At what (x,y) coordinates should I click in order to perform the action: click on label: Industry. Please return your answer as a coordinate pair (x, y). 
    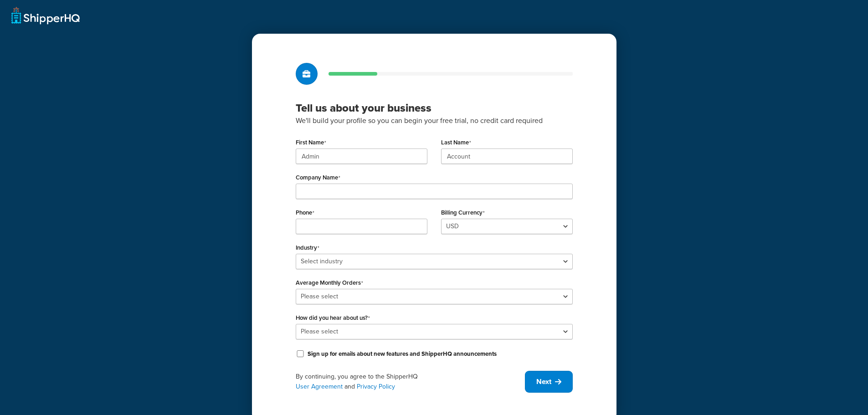
    Looking at the image, I should click on (307, 248).